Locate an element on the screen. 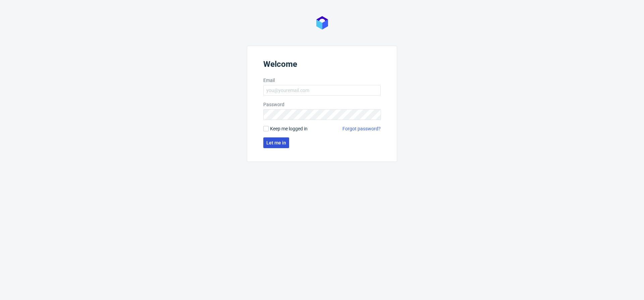  label: Password is located at coordinates (322, 105).